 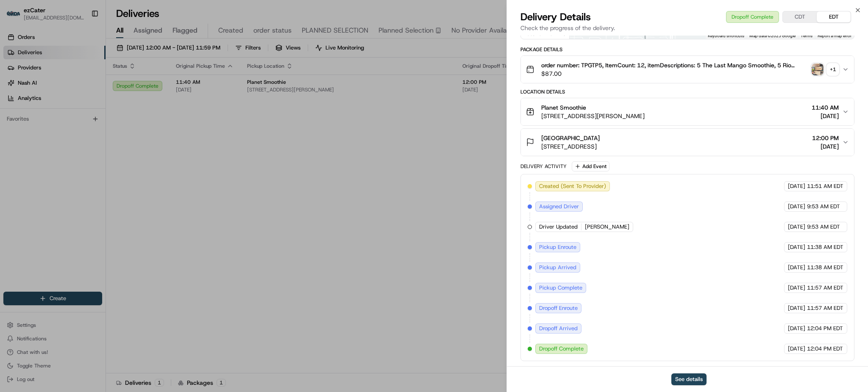 I want to click on span: Planet Smoothie, so click(x=564, y=108).